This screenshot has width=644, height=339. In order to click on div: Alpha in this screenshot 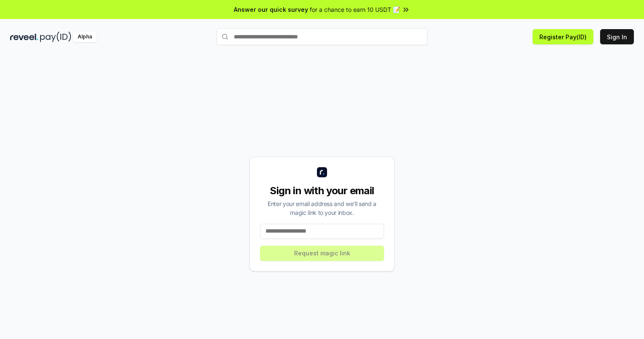, I will do `click(85, 37)`.